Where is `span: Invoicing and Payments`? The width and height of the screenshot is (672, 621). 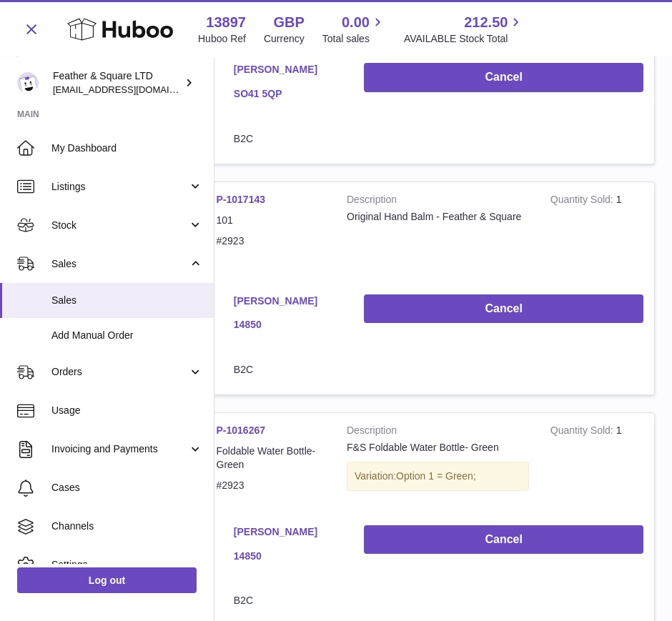
span: Invoicing and Payments is located at coordinates (119, 449).